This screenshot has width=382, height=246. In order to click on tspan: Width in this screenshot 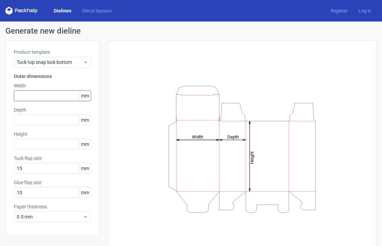, I will do `click(198, 137)`.